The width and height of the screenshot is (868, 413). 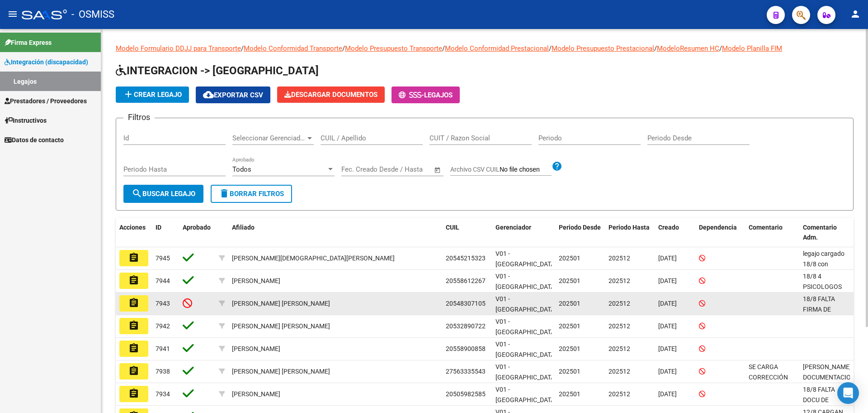 I want to click on a: ModeloResumen HC, so click(x=688, y=49).